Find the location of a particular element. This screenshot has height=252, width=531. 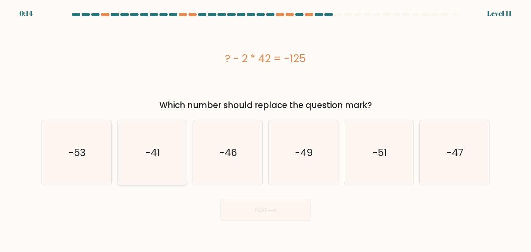

div: 0:14 is located at coordinates (26, 13).